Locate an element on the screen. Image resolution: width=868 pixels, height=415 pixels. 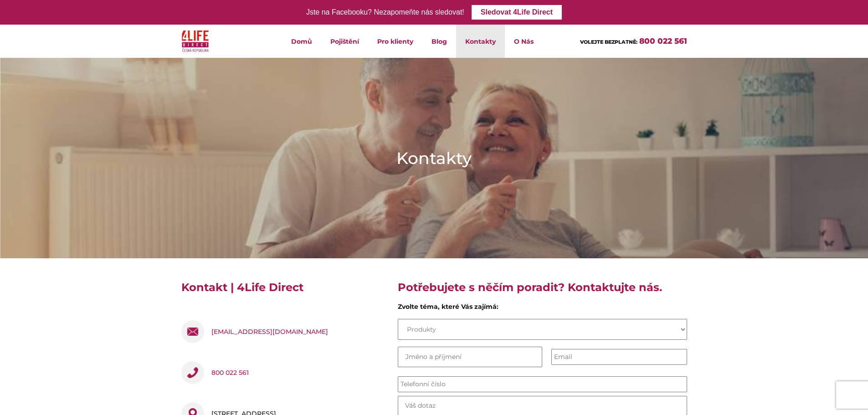
div: Jste na Facebooku? Nezapomeňte nás sledovat! is located at coordinates (385, 12).